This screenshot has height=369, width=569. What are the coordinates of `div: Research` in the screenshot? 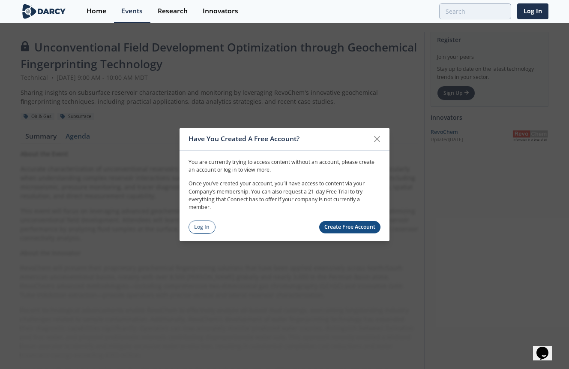 It's located at (173, 11).